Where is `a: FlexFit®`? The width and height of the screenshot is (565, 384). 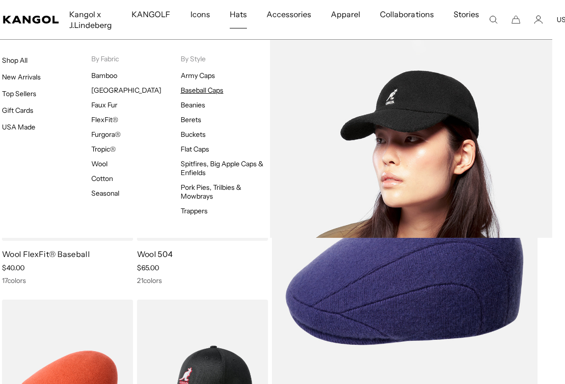 a: FlexFit® is located at coordinates (105, 120).